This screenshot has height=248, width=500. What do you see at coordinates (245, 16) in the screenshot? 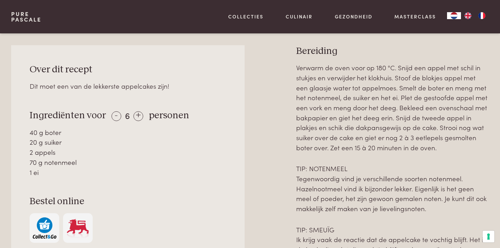
I see `a: Collecties` at bounding box center [245, 16].